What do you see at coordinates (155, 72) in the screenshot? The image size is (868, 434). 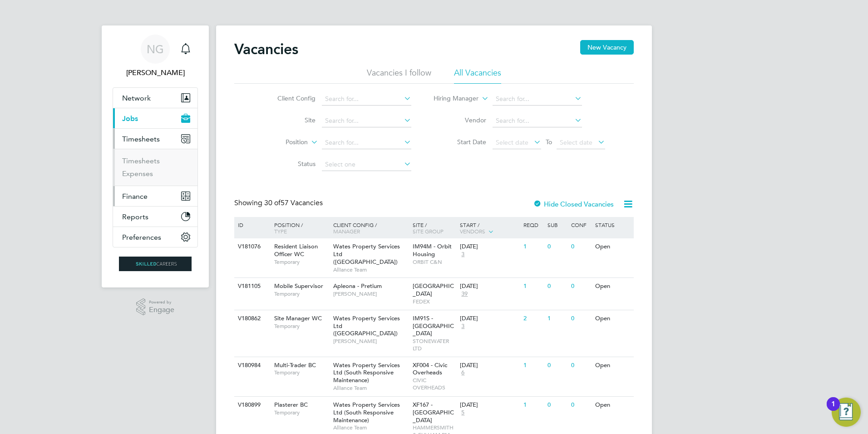 I see `span: Nikki Grassby` at bounding box center [155, 72].